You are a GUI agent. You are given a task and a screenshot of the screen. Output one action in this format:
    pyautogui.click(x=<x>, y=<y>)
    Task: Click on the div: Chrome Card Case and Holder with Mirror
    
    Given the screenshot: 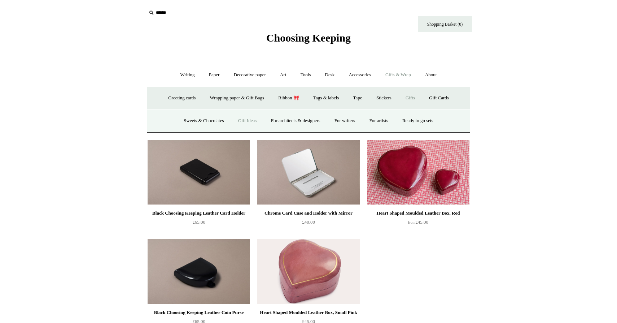 What is the action you would take?
    pyautogui.click(x=309, y=213)
    